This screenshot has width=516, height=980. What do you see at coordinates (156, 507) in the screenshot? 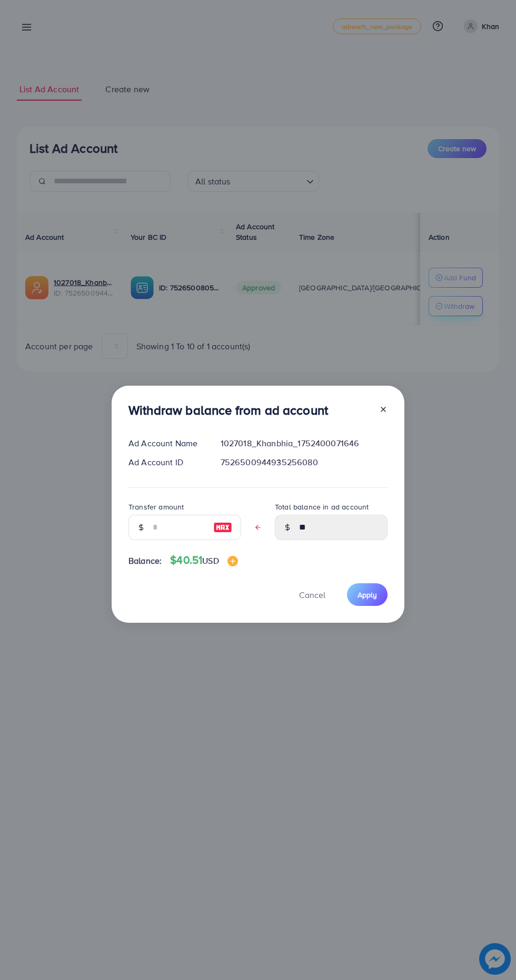
I see `label: Transfer amount` at bounding box center [156, 507].